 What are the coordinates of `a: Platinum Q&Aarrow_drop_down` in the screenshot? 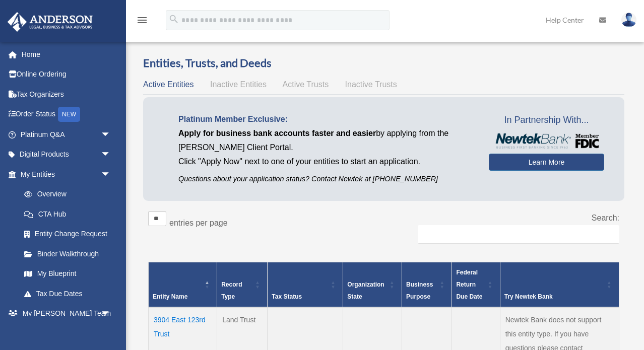 It's located at (66, 135).